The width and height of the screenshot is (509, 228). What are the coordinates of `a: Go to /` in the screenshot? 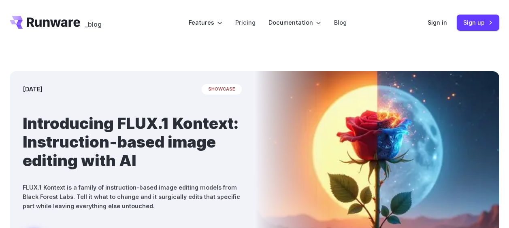 It's located at (45, 22).